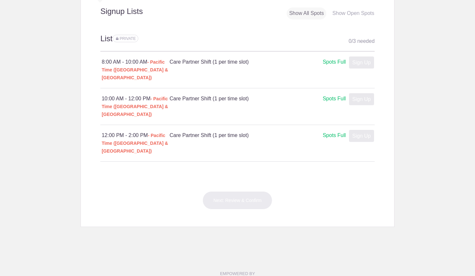  What do you see at coordinates (135, 143) in the screenshot?
I see `div: 12:00 PM - 2:00 PM` at bounding box center [135, 143].